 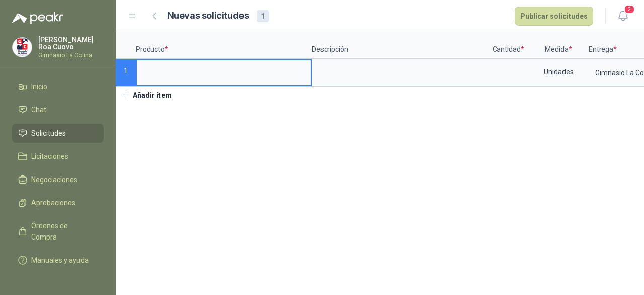 What do you see at coordinates (58, 156) in the screenshot?
I see `a: Licitaciones` at bounding box center [58, 156].